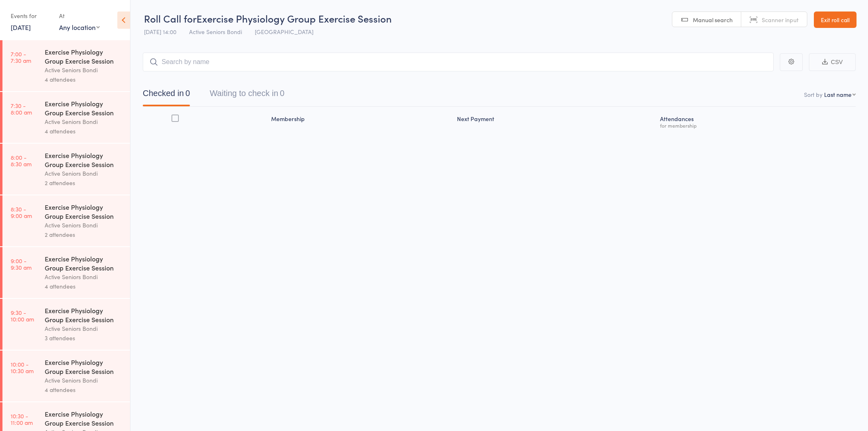 The image size is (868, 431). What do you see at coordinates (458, 62) in the screenshot?
I see `input: Search by name` at bounding box center [458, 62].